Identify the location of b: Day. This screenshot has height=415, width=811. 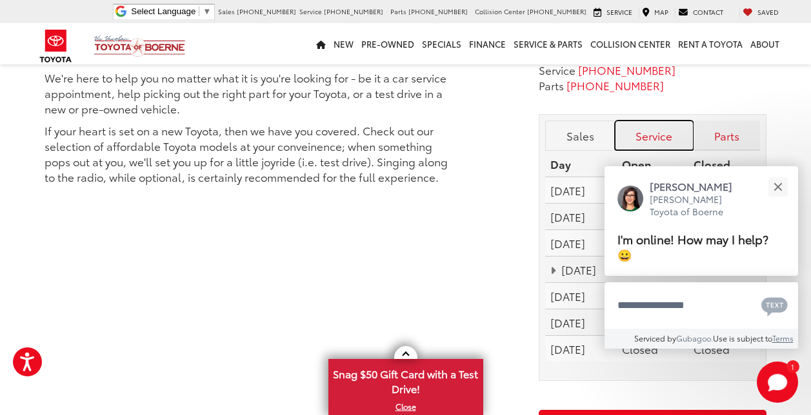
(560, 164).